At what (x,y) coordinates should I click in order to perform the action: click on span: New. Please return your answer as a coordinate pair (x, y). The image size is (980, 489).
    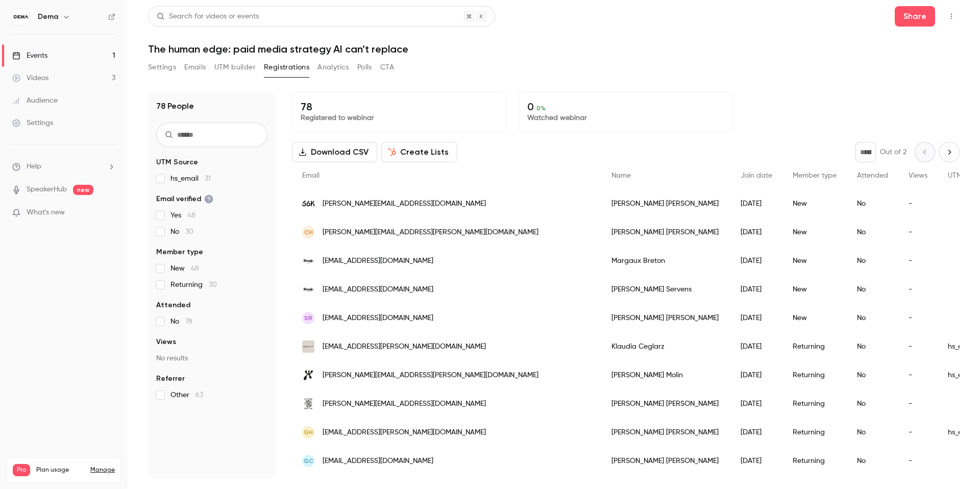
    Looking at the image, I should click on (184, 268).